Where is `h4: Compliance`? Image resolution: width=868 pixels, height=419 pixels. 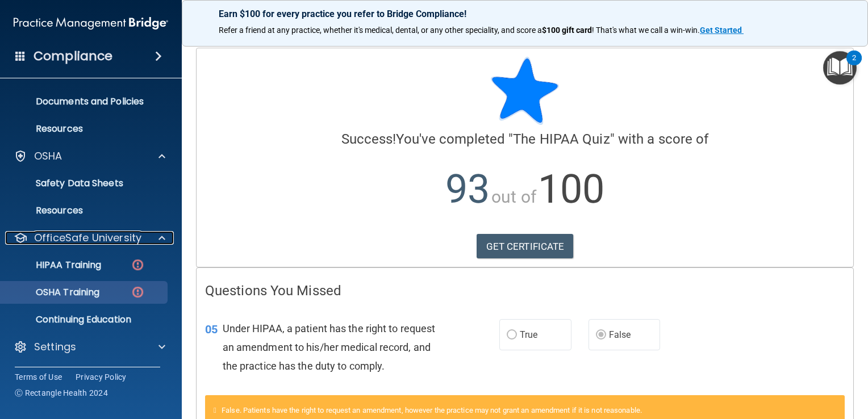
h4: Compliance is located at coordinates (73, 57).